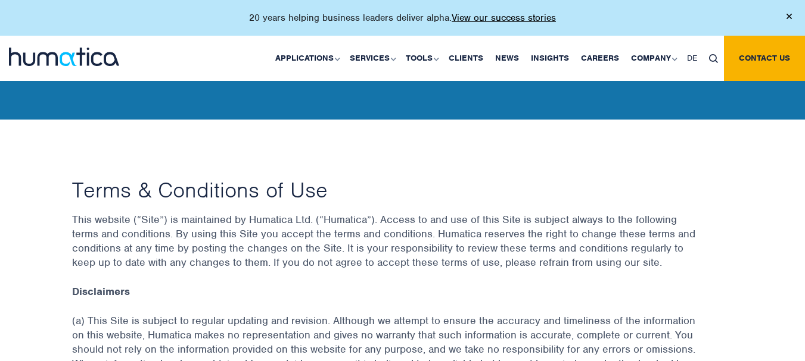  I want to click on img: search_icon, so click(713, 58).